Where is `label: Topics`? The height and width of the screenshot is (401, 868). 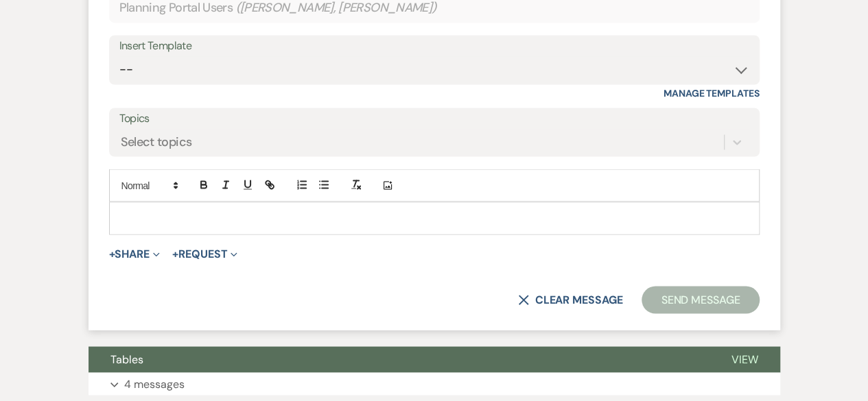
label: Topics is located at coordinates (434, 119).